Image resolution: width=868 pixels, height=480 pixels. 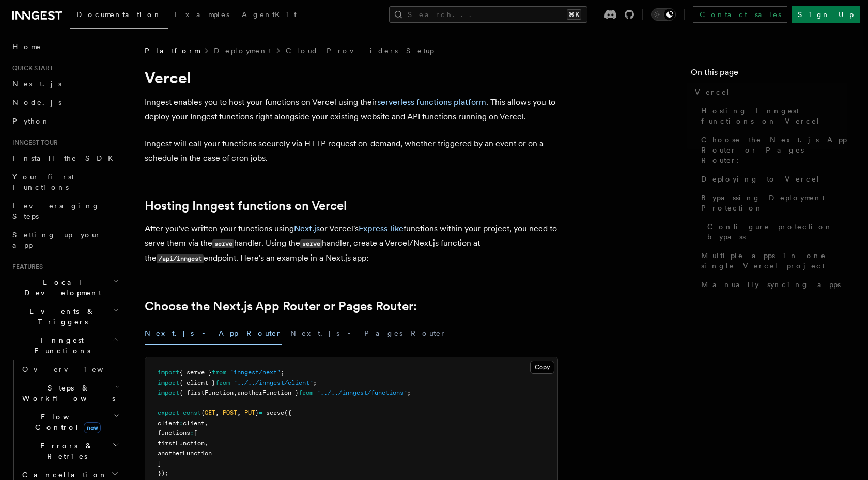 I want to click on a: Vercel, so click(x=769, y=92).